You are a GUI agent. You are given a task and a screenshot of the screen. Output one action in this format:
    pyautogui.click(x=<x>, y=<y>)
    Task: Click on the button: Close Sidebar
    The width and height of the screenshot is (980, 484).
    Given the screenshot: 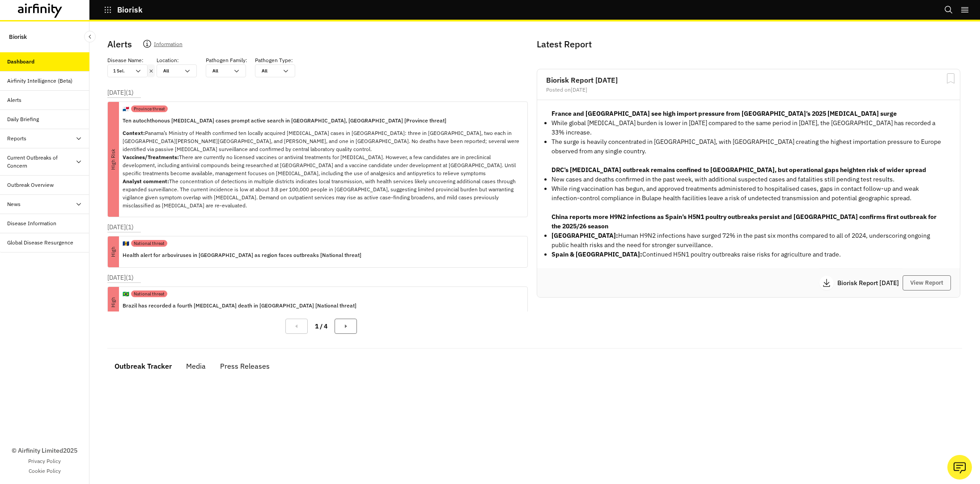 What is the action you would take?
    pyautogui.click(x=90, y=37)
    